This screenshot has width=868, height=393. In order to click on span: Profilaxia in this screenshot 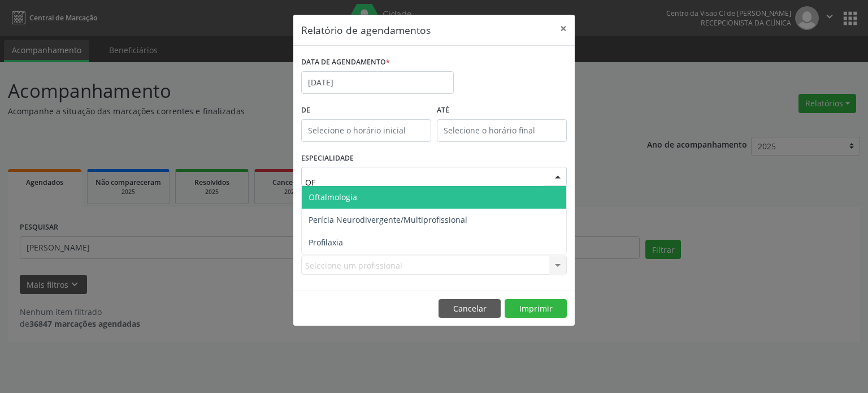, I will do `click(326, 242)`.